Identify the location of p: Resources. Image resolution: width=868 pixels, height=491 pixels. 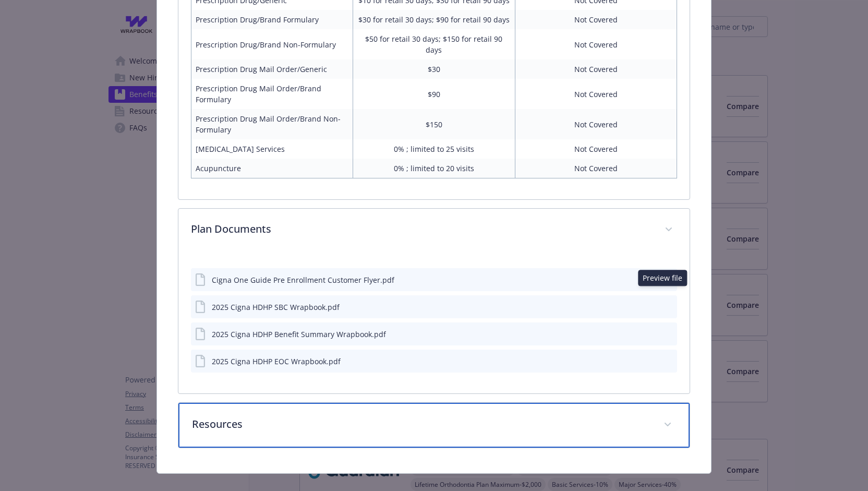
(422, 424).